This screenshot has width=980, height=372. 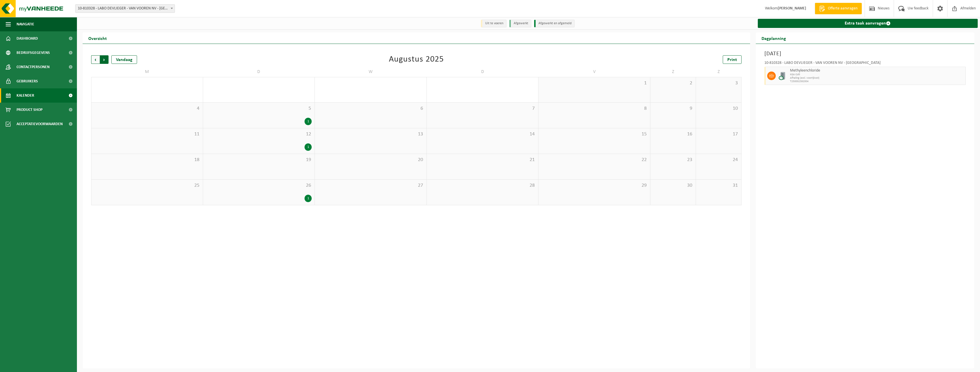 I want to click on span: 25, so click(x=147, y=186).